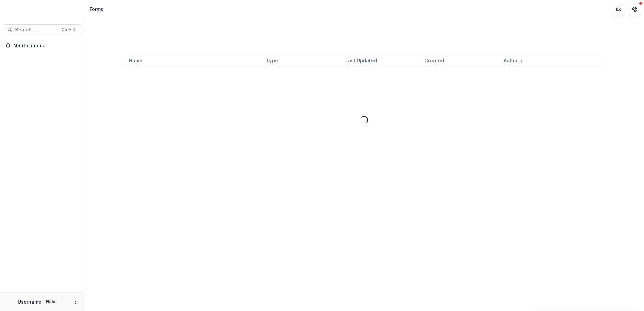 The width and height of the screenshot is (644, 311). I want to click on span: Name, so click(135, 60).